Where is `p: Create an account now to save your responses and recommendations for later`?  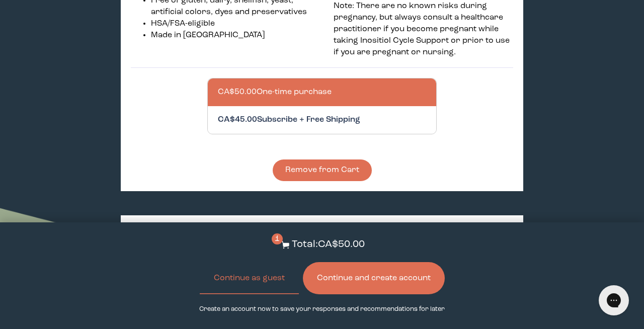 p: Create an account now to save your responses and recommendations for later is located at coordinates (322, 309).